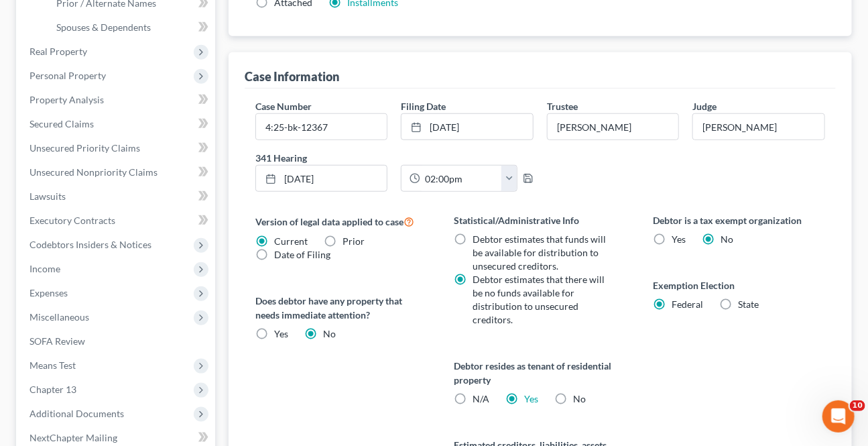 This screenshot has height=446, width=868. What do you see at coordinates (353, 241) in the screenshot?
I see `span: Prior` at bounding box center [353, 241].